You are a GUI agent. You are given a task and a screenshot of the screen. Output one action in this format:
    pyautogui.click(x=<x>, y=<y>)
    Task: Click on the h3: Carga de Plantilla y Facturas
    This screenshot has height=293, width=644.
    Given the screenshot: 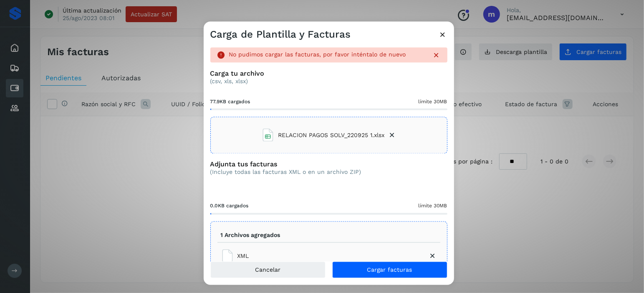 What is the action you would take?
    pyautogui.click(x=281, y=34)
    